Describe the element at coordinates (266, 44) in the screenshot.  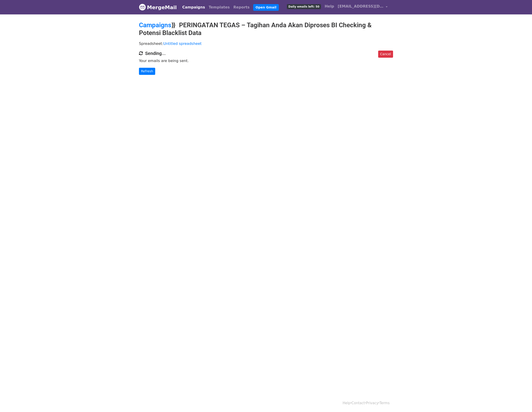
I see `p: Spreadsheet:` at that location.